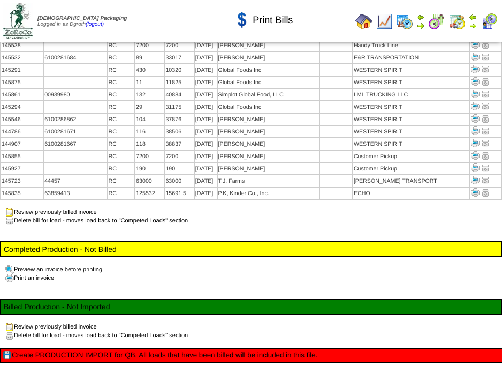 The image size is (502, 365). Describe the element at coordinates (22, 107) in the screenshot. I see `td: 145294` at that location.